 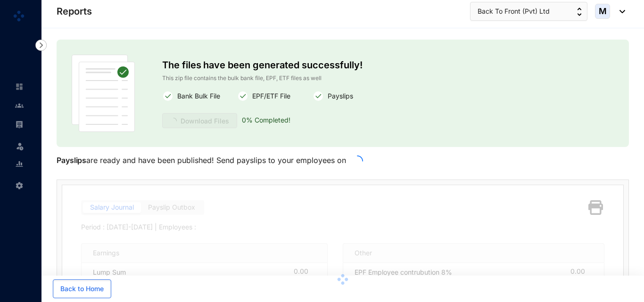 What do you see at coordinates (19, 124) in the screenshot?
I see `img: payroll-unselected.b590312f920e76f0c668.svg` at bounding box center [19, 124].